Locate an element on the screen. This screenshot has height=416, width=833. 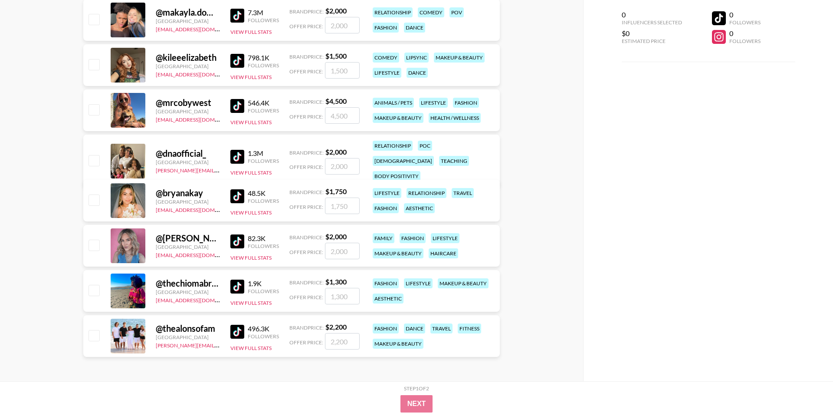
strong: $ 1,300 is located at coordinates (336, 281).